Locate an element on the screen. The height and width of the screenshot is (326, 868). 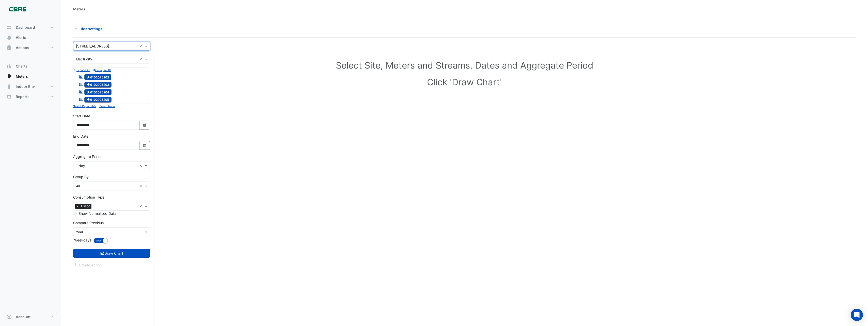
button: Meters is located at coordinates (30, 76).